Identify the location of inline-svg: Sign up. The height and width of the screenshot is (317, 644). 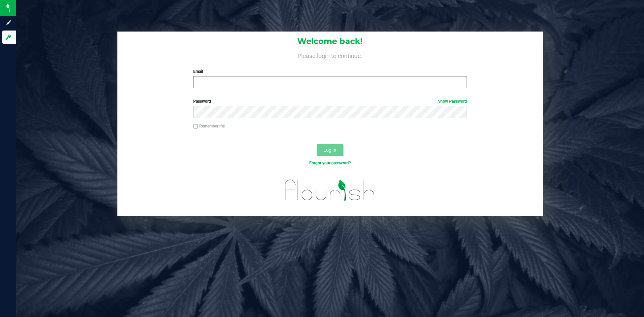
(8, 23).